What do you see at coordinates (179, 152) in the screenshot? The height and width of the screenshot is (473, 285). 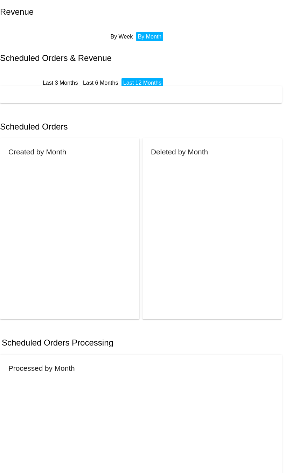 I see `h2: Deleted by Month` at bounding box center [179, 152].